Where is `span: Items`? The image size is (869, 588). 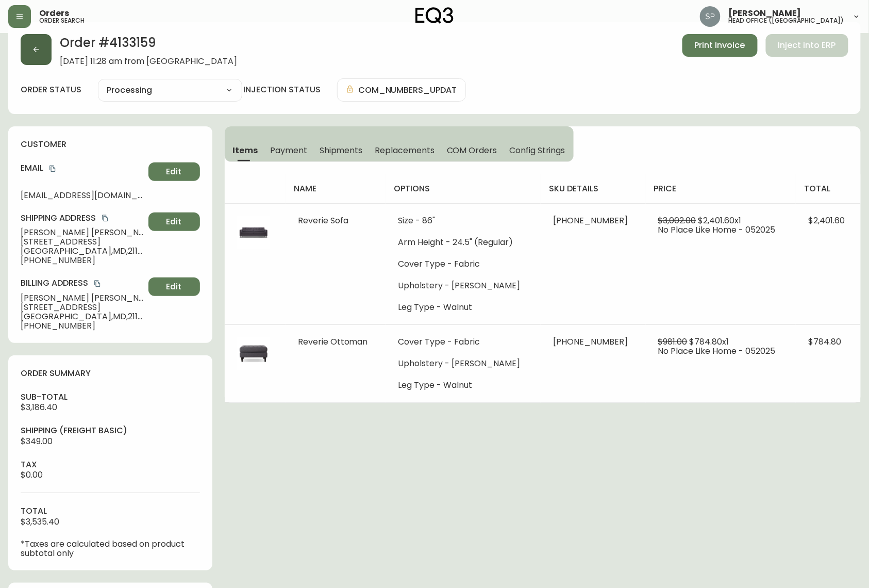
span: Items is located at coordinates (246, 150).